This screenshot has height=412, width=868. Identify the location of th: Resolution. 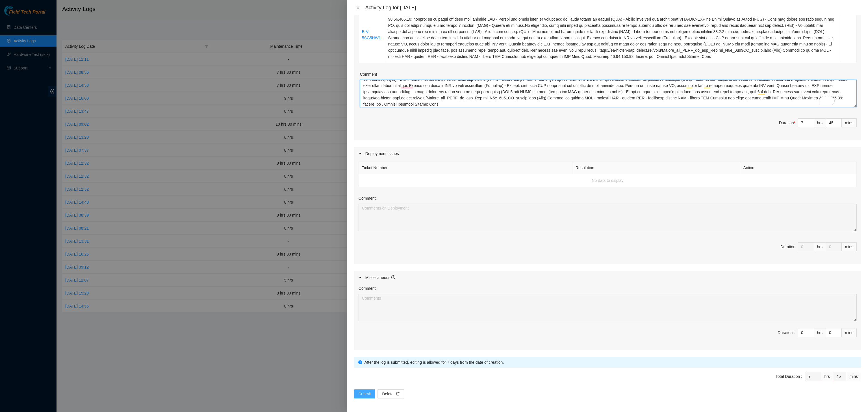
(657, 167).